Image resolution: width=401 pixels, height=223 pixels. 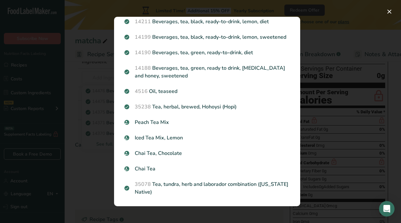 I want to click on p: Peach Tea Mix, so click(x=207, y=122).